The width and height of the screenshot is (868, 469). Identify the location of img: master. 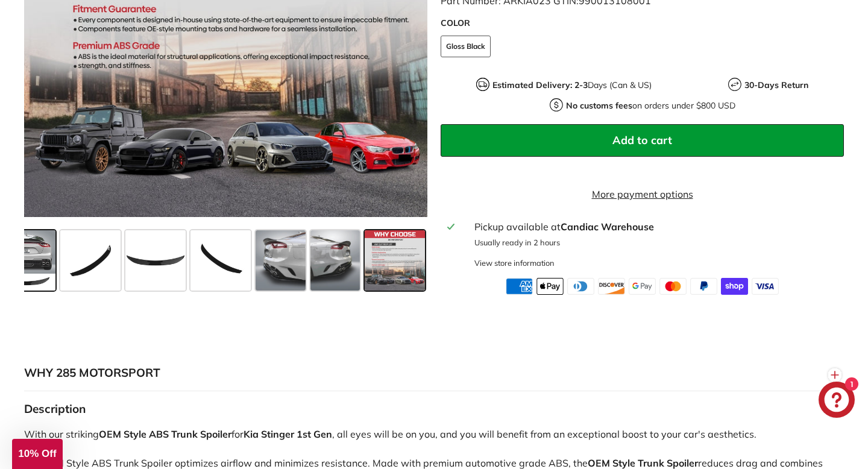
(673, 287).